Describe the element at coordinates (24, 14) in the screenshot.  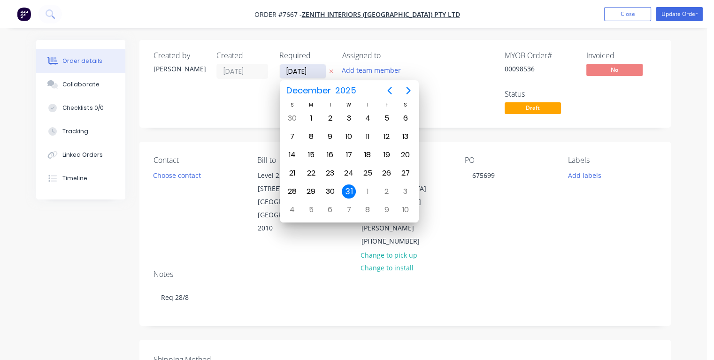
I see `img: Factory` at that location.